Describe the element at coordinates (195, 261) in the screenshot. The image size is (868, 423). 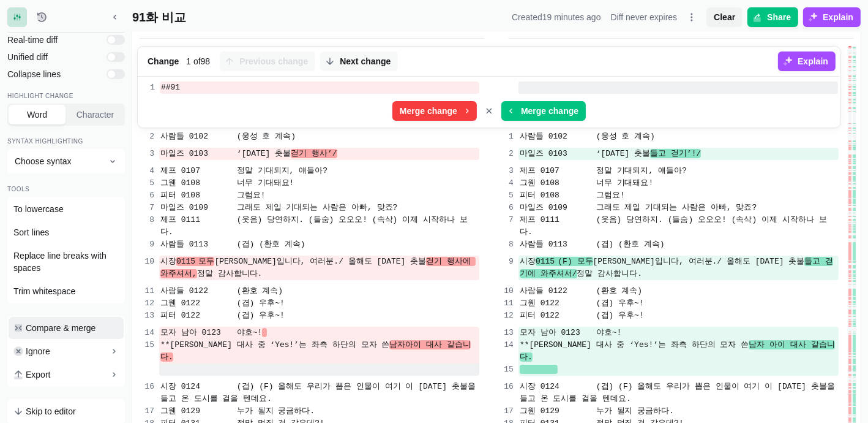
I see `span: 0115 모두` at that location.